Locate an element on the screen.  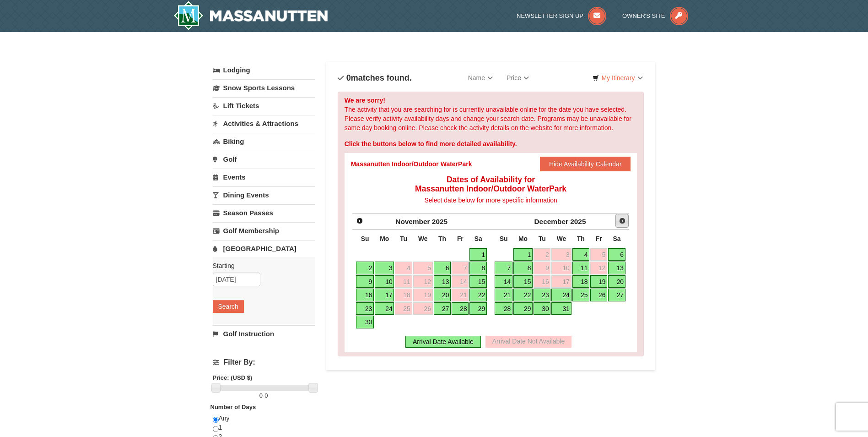
strong: Price: (USD $) is located at coordinates (233, 377).